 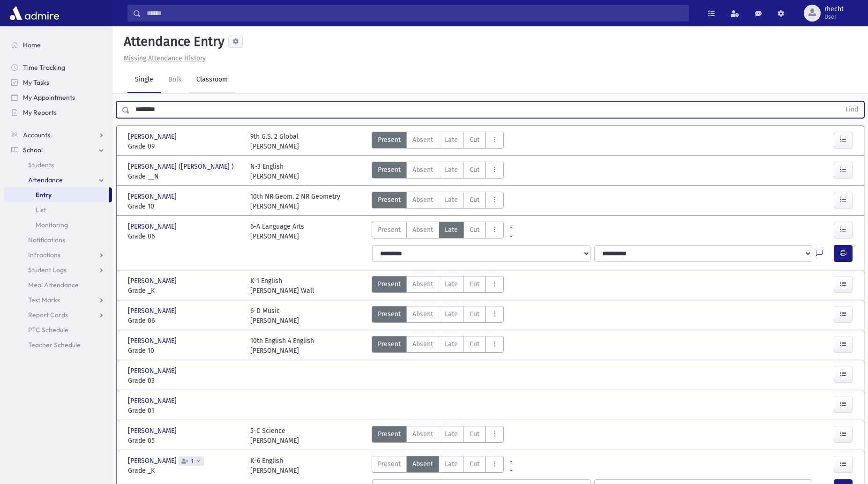 I want to click on a: Students, so click(x=58, y=165).